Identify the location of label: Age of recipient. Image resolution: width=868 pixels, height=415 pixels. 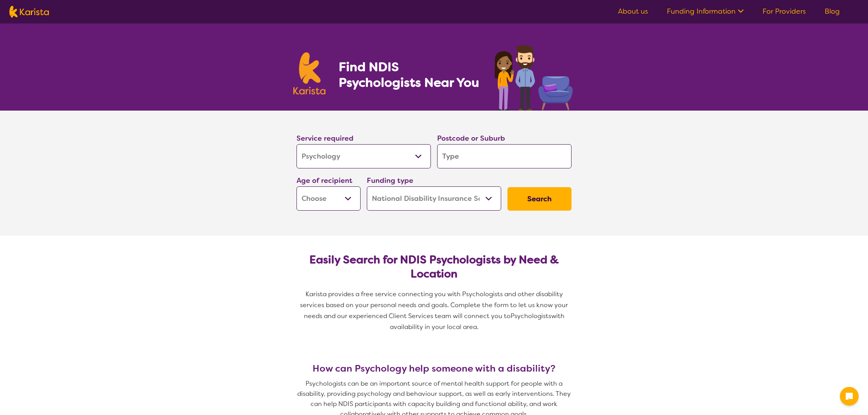
(324, 181).